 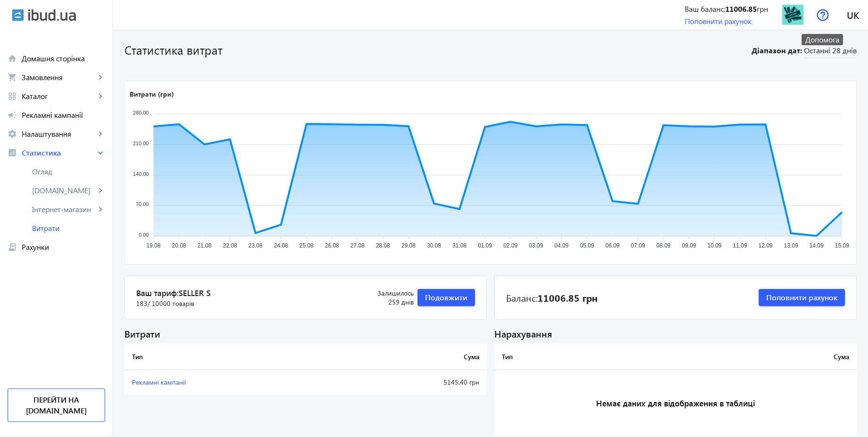 What do you see at coordinates (195, 293) in the screenshot?
I see `span: Seller S` at bounding box center [195, 293].